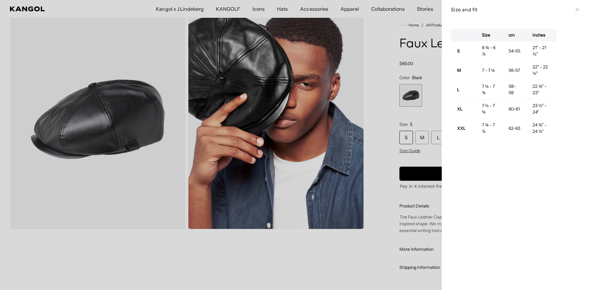 The width and height of the screenshot is (589, 290). I want to click on td: 7 - 7 ⅛, so click(489, 70).